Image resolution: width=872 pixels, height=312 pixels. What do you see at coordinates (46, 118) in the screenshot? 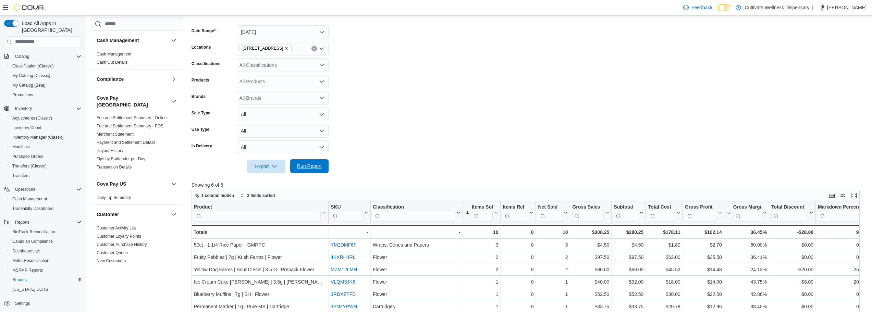
I see `span: Adjustments (Classic)` at bounding box center [46, 118].